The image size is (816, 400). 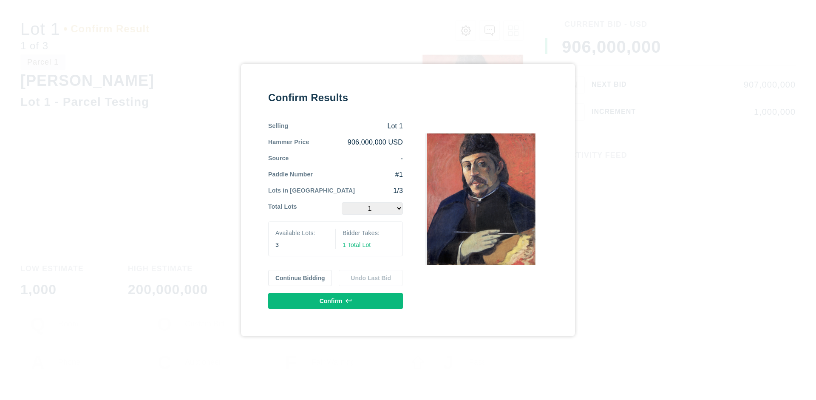 I want to click on div: Available Lots:, so click(x=302, y=233).